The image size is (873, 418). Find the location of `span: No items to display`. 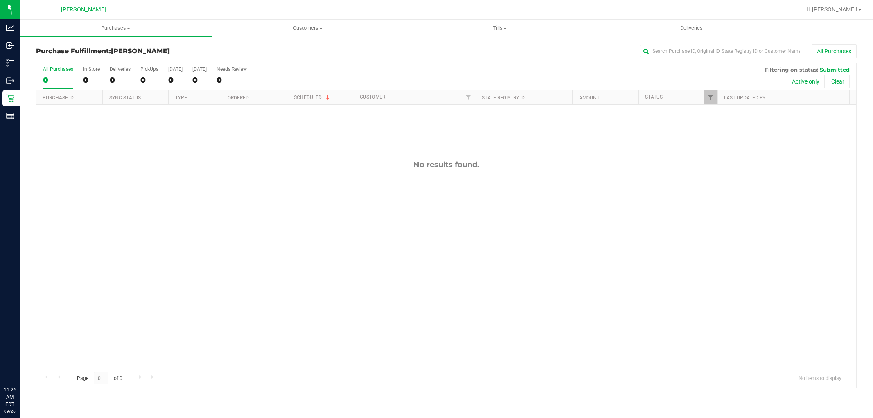

span: No items to display is located at coordinates (820, 378).